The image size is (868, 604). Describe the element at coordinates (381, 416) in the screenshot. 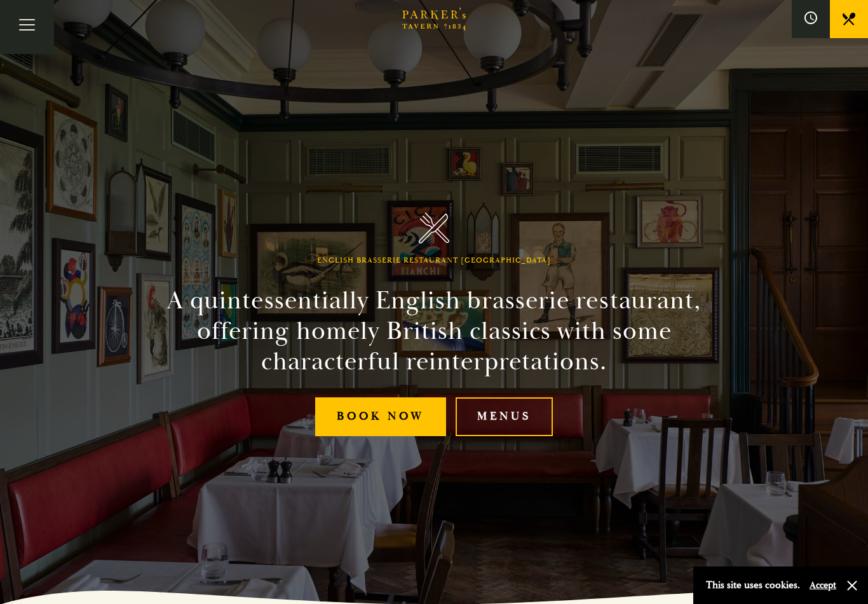

I see `a: Book Now` at that location.